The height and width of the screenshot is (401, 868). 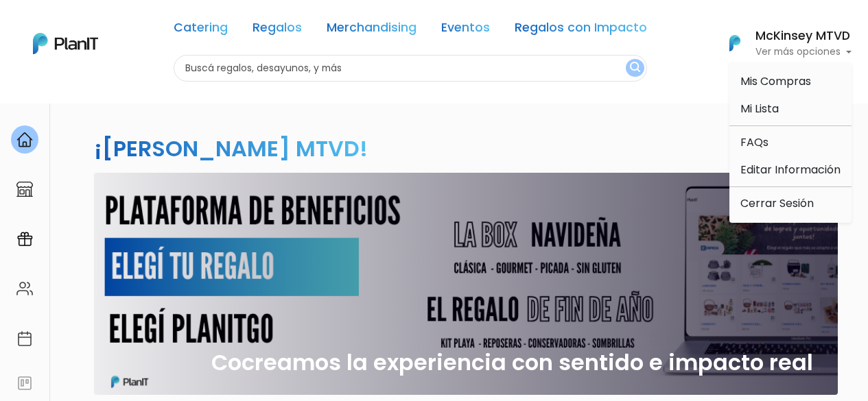 I want to click on img: search_button-432b6d5273f82d61273b3651a40e1bd1b912527efae98b1b7a1b2c0702e16a8d.svg, so click(x=635, y=68).